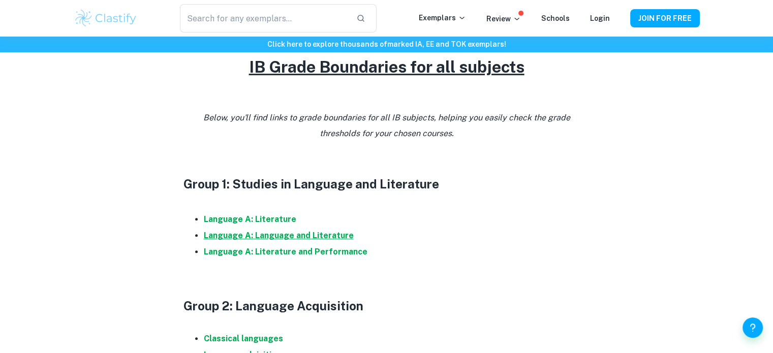 The width and height of the screenshot is (773, 353). What do you see at coordinates (387, 67) in the screenshot?
I see `u: IB Grade Boundaries for all subjects` at bounding box center [387, 67].